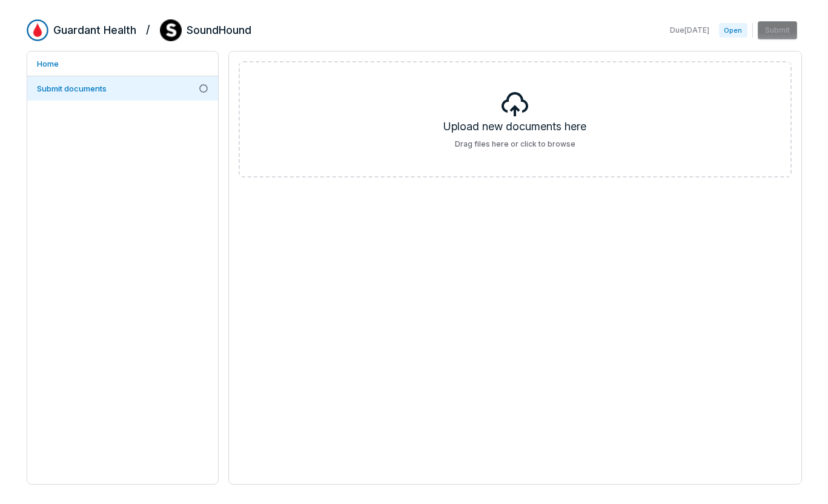  I want to click on span: Submit documents, so click(72, 89).